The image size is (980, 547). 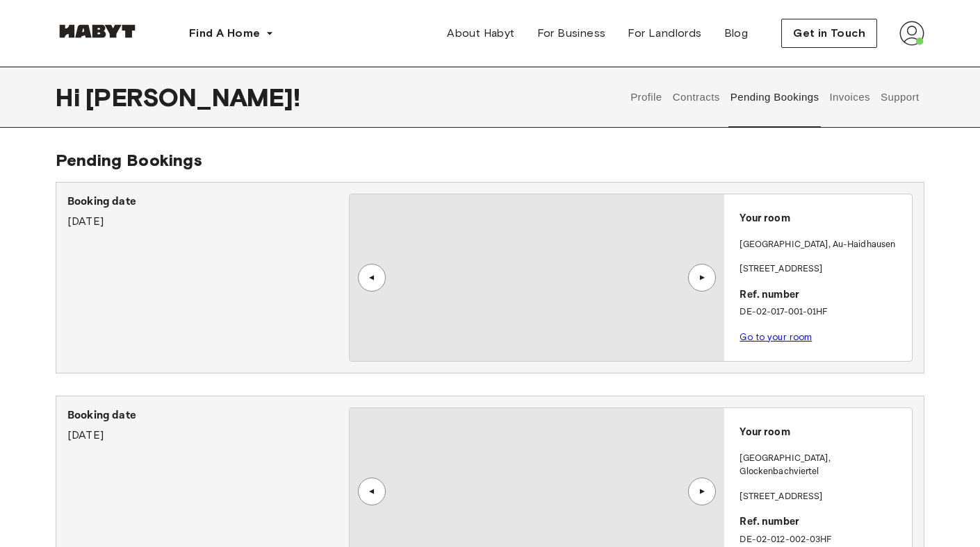 I want to click on a: For Business, so click(x=571, y=33).